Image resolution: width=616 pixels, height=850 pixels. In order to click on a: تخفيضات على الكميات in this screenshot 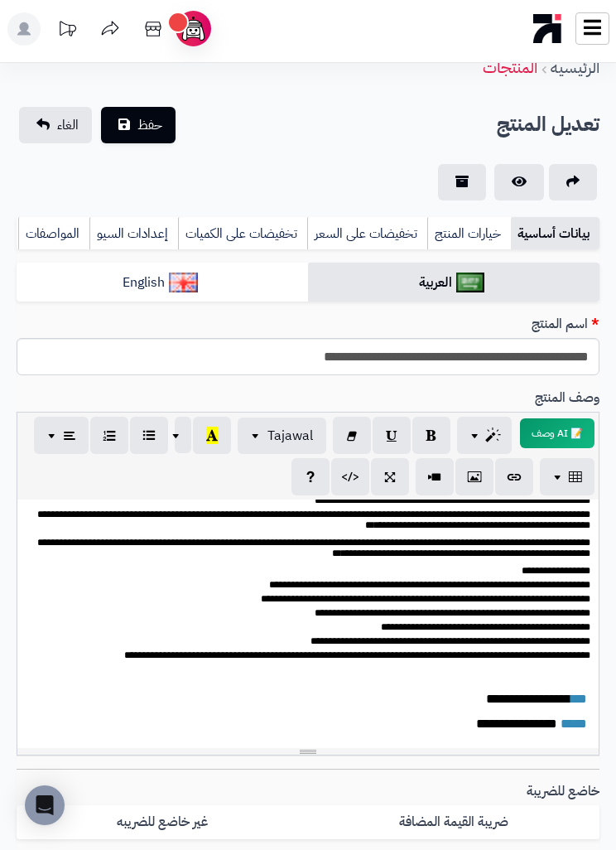, I will do `click(242, 234)`.